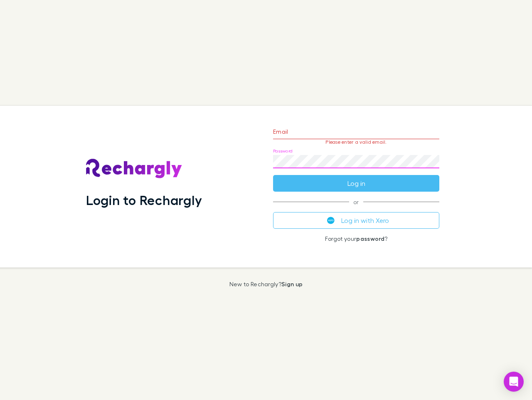 The height and width of the screenshot is (400, 532). What do you see at coordinates (331, 220) in the screenshot?
I see `img: Xero's logo` at bounding box center [331, 220].